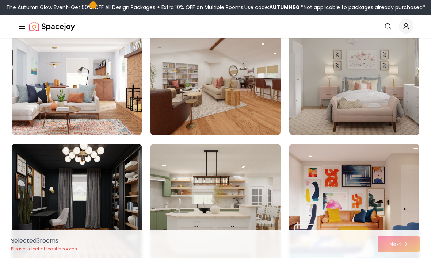 Image resolution: width=431 pixels, height=258 pixels. Describe the element at coordinates (272, 7) in the screenshot. I see `span: Use code:` at that location.